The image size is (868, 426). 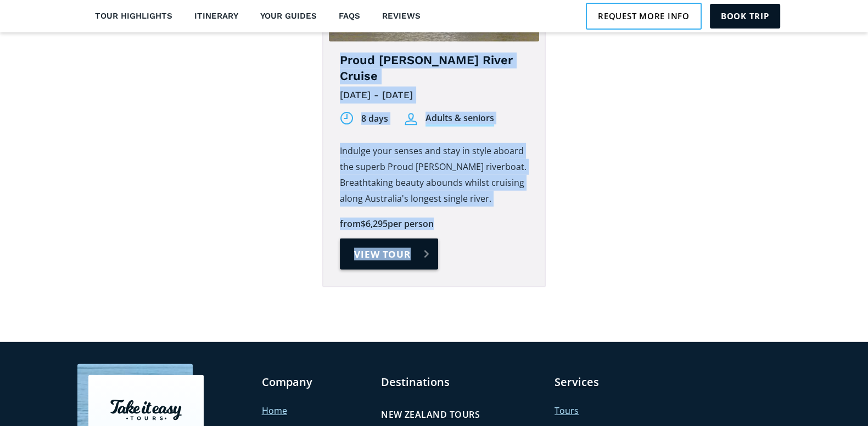 What do you see at coordinates (363, 118) in the screenshot?
I see `div: 8` at bounding box center [363, 118].